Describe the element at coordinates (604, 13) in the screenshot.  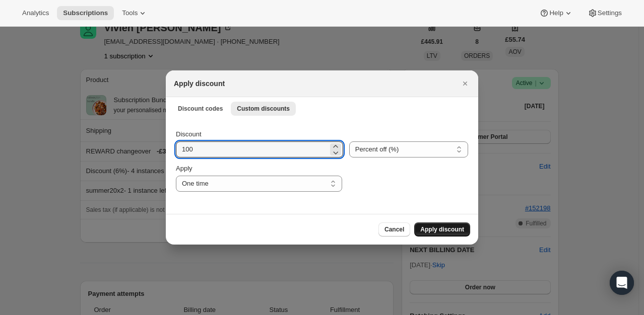
I see `button: Settings` at that location.